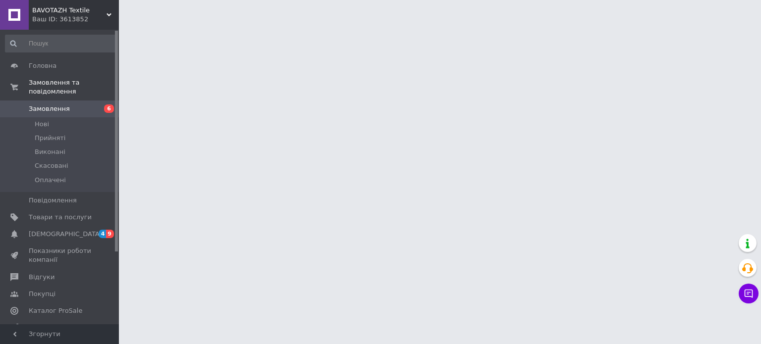 The width and height of the screenshot is (761, 344). What do you see at coordinates (60, 217) in the screenshot?
I see `span: Товари та послуги` at bounding box center [60, 217].